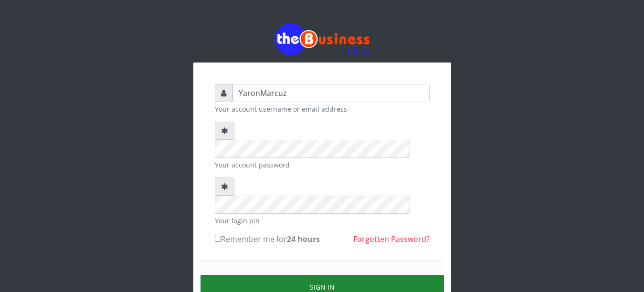 The width and height of the screenshot is (644, 292). I want to click on label: Remember me for, so click(267, 239).